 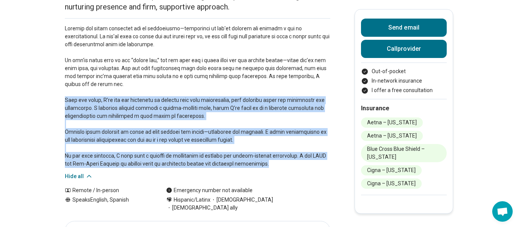 I want to click on div: Emergency number not available, so click(x=209, y=190).